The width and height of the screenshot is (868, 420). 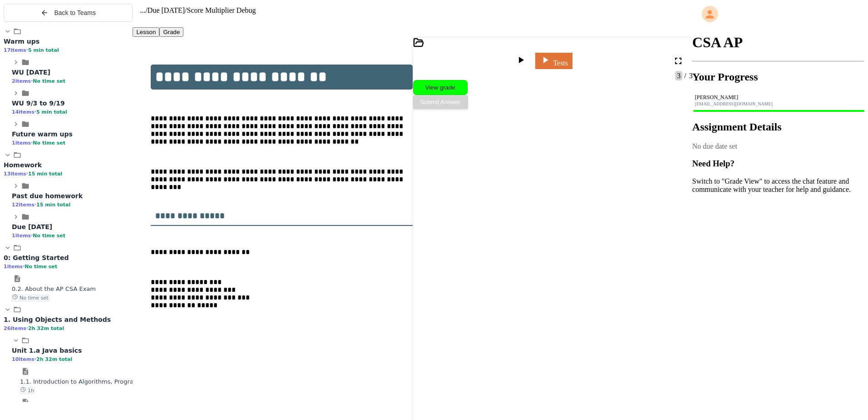 I want to click on div: No due date set, so click(x=778, y=146).